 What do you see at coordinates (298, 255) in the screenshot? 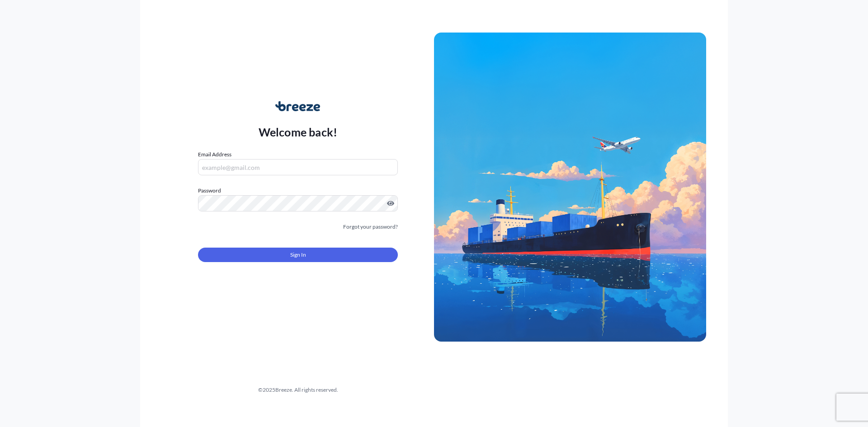
I see `span: Sign In` at bounding box center [298, 255].